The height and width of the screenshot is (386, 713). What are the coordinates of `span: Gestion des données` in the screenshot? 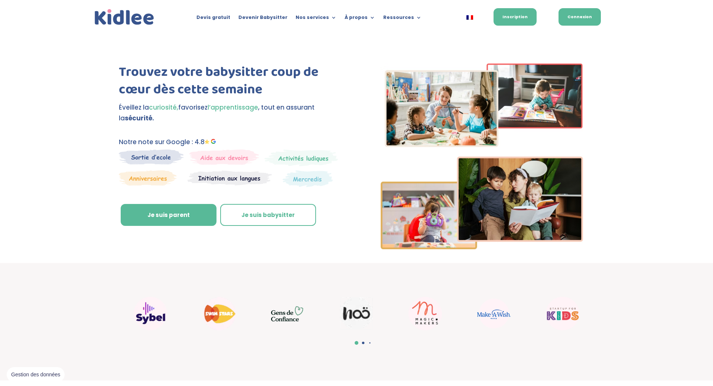 It's located at (36, 375).